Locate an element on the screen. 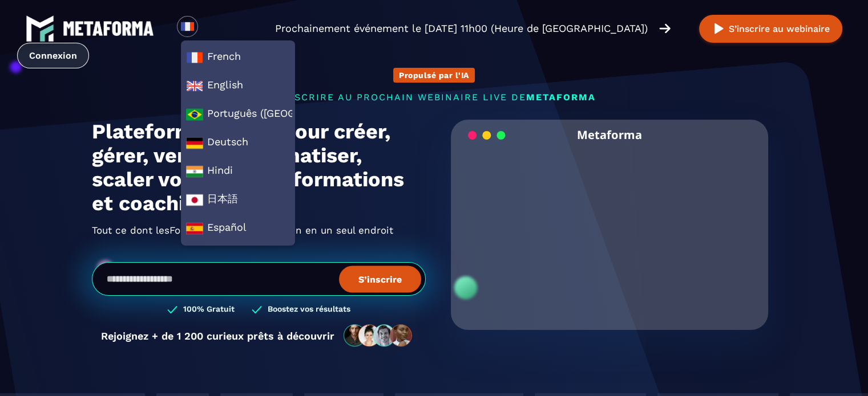  img: es is located at coordinates (195, 229).